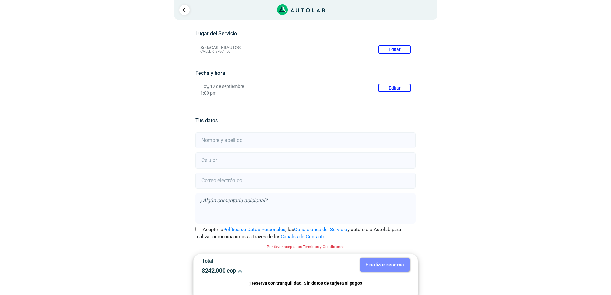 This screenshot has height=295, width=611. What do you see at coordinates (305, 247) in the screenshot?
I see `small: Por favor acepta los Términos y Condiciones` at bounding box center [305, 247].